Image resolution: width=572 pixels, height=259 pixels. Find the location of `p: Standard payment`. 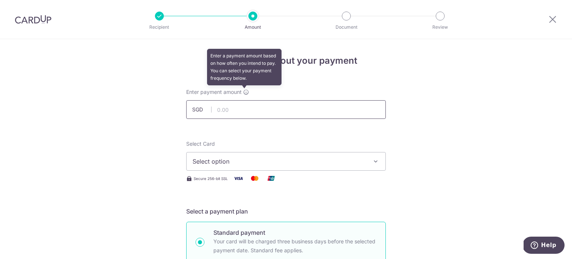

p: Standard payment is located at coordinates (295, 232).